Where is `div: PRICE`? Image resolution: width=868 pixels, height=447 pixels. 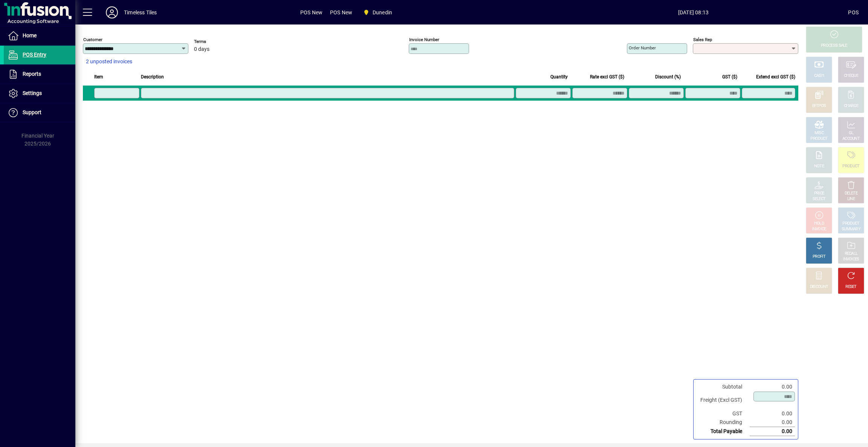
div: PRICE is located at coordinates (819, 193).